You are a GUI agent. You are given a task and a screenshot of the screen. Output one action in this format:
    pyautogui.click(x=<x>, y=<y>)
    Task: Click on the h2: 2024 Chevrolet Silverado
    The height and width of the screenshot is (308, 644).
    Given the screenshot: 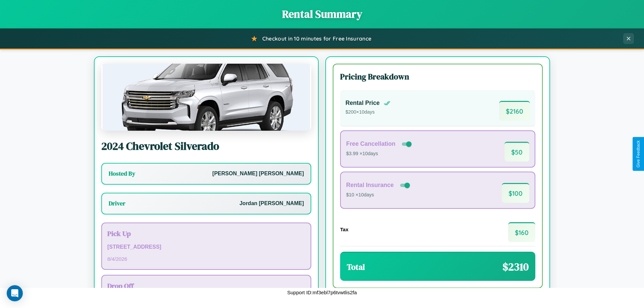 What is the action you would take?
    pyautogui.click(x=206, y=147)
    